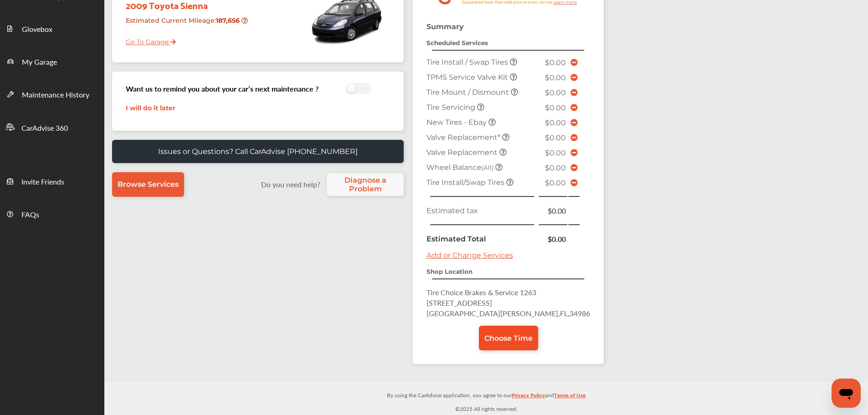 This screenshot has width=868, height=415. Describe the element at coordinates (366, 185) in the screenshot. I see `span: Diagnose a Problem` at that location.